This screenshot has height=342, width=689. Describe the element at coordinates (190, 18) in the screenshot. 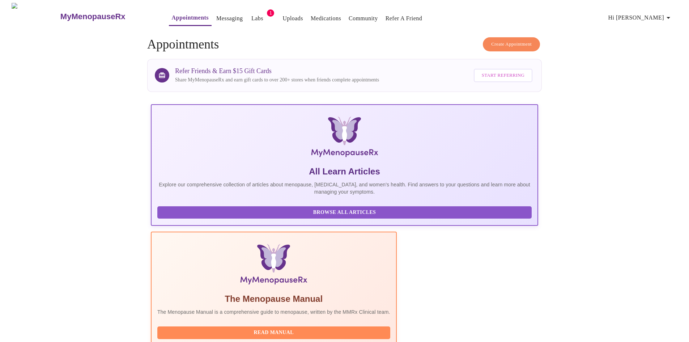

I see `button: Appointments` at that location.